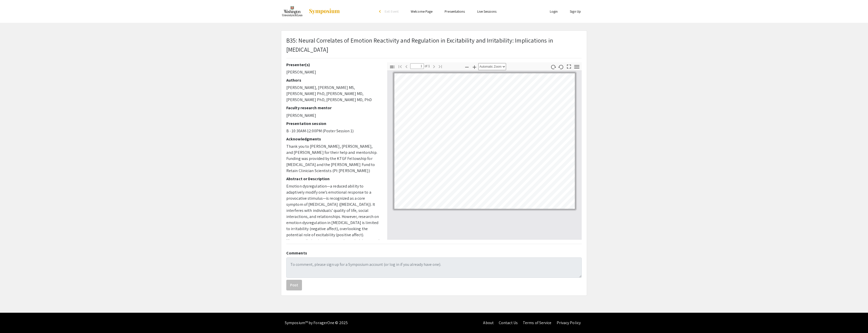 The image size is (868, 333). I want to click on button: Rotate Clockwise, so click(554, 66).